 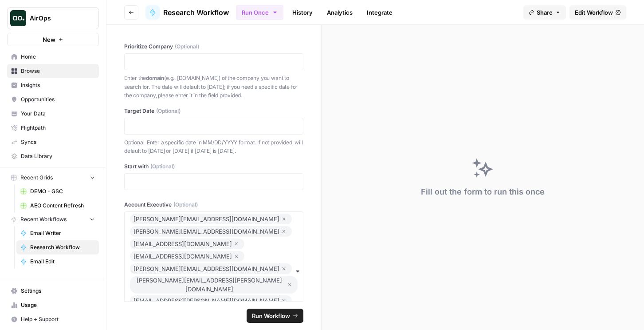 What do you see at coordinates (53, 114) in the screenshot?
I see `a: Your Data` at bounding box center [53, 114].